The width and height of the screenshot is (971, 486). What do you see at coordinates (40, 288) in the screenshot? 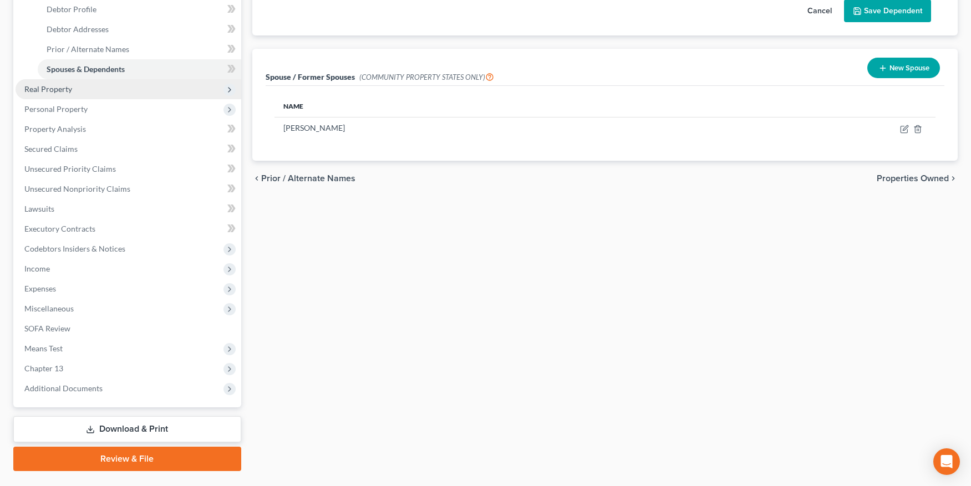
I see `span: Expenses` at bounding box center [40, 288].